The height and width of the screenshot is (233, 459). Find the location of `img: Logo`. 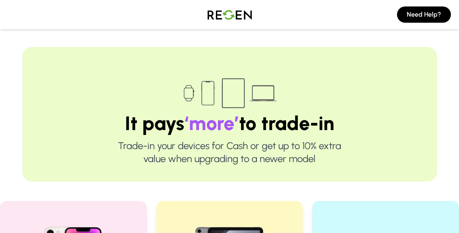

img: Logo is located at coordinates (230, 15).